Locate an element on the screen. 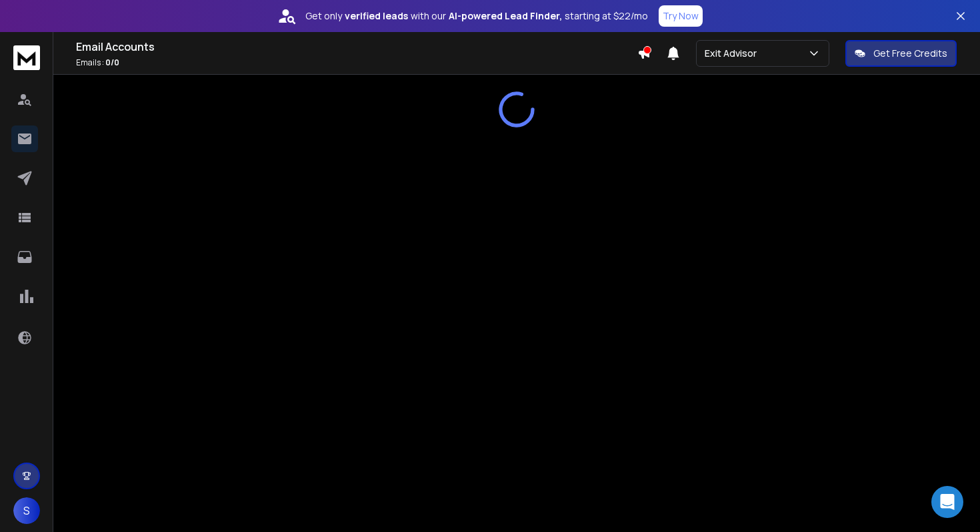 The image size is (980, 532). strong: AI-powered Lead Finder, is located at coordinates (505, 16).